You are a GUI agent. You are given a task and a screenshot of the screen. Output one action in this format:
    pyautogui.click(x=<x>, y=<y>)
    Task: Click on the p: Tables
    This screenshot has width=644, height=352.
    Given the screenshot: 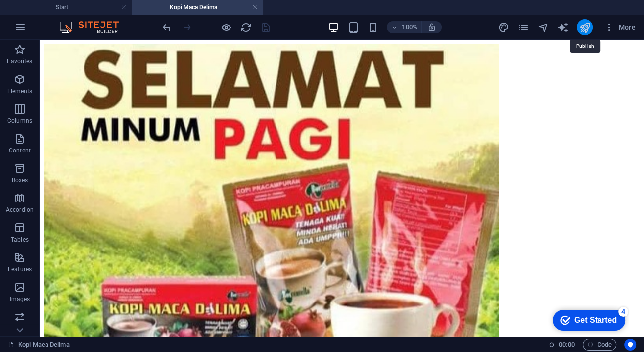 What is the action you would take?
    pyautogui.click(x=20, y=240)
    